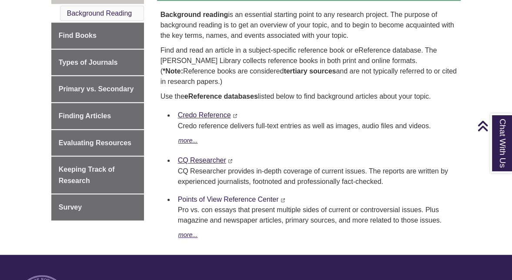 This screenshot has height=280, width=512. What do you see at coordinates (202, 160) in the screenshot?
I see `a: CQ Researcher` at bounding box center [202, 160].